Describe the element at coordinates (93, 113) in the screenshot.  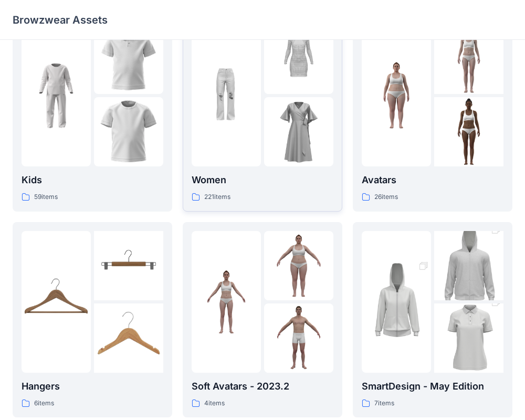
I see `a: folder 1folder 2folder 3Kids59items` at that location.